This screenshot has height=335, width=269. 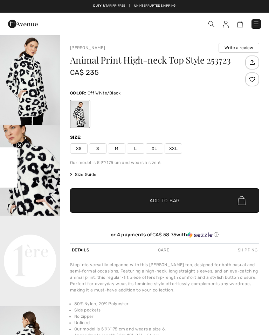 I want to click on span: Off White/Black, so click(x=104, y=93).